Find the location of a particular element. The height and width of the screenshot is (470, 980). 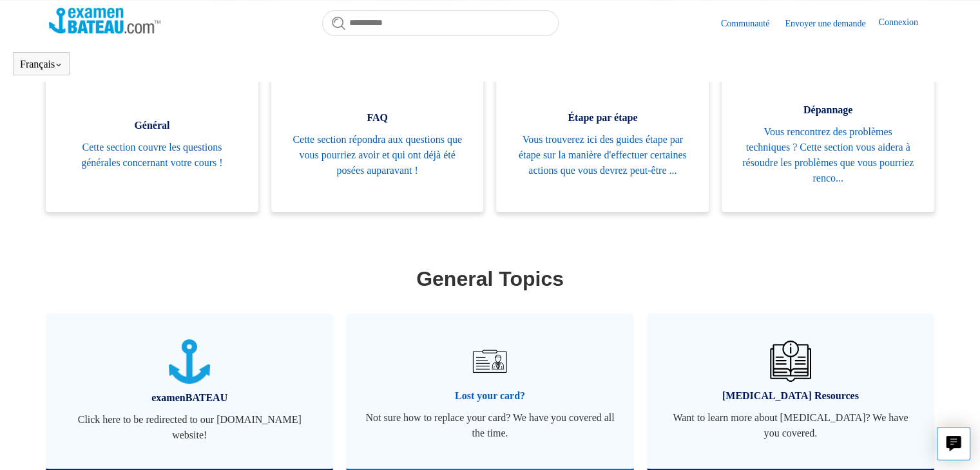

span: FAQ is located at coordinates (378, 118).